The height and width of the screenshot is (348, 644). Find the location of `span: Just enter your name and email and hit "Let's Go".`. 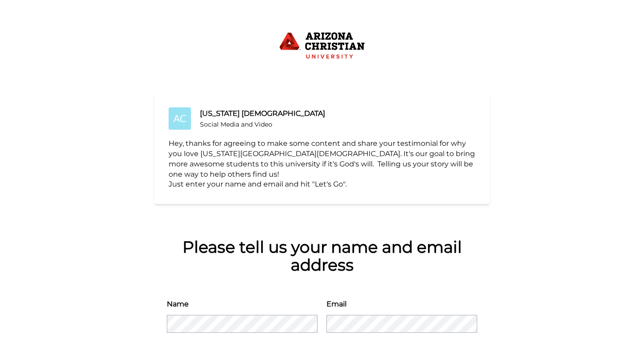

span: Just enter your name and email and hit "Let's Go". is located at coordinates (258, 184).